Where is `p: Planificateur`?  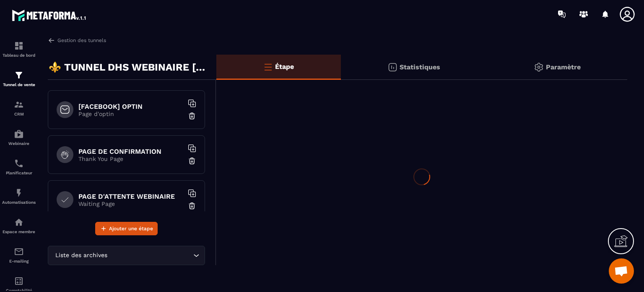
p: Planificateur is located at coordinates (19, 173).